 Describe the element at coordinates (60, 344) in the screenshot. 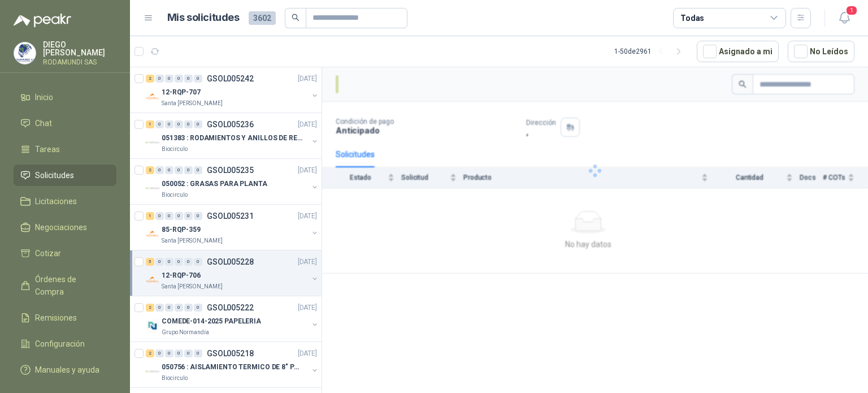

I see `span: Configuración` at that location.